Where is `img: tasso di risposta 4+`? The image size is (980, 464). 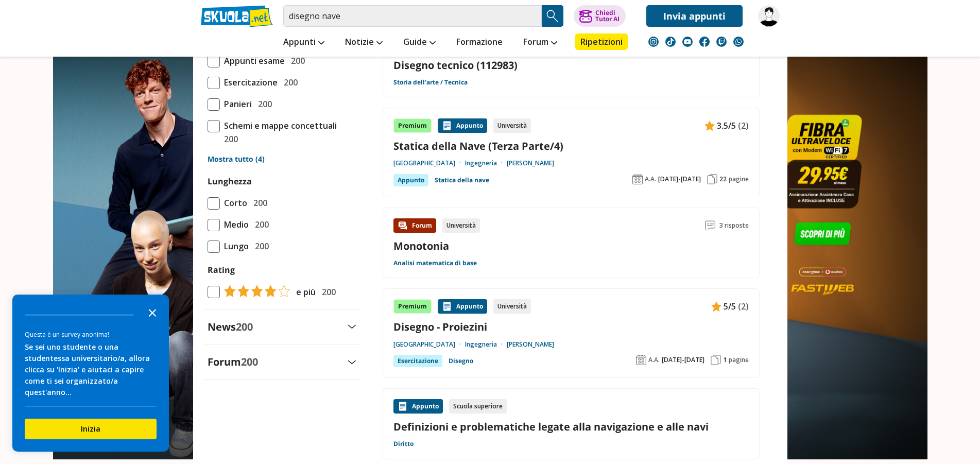 img: tasso di risposta 4+ is located at coordinates (255, 291).